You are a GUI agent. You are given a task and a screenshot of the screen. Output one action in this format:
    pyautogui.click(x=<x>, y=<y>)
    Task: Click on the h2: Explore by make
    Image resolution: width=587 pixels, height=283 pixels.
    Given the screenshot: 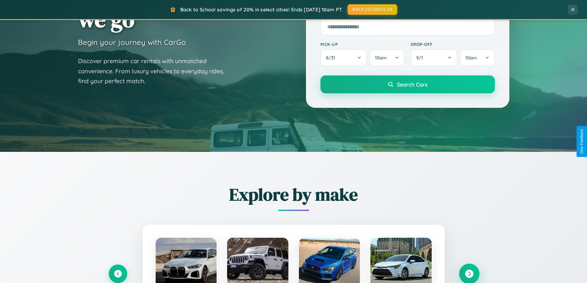 What is the action you would take?
    pyautogui.click(x=294, y=194)
    